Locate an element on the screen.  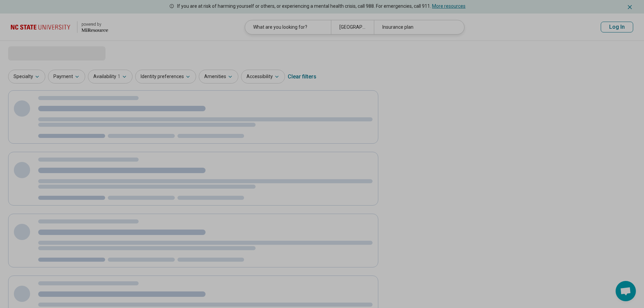
button: Log In is located at coordinates (617, 27).